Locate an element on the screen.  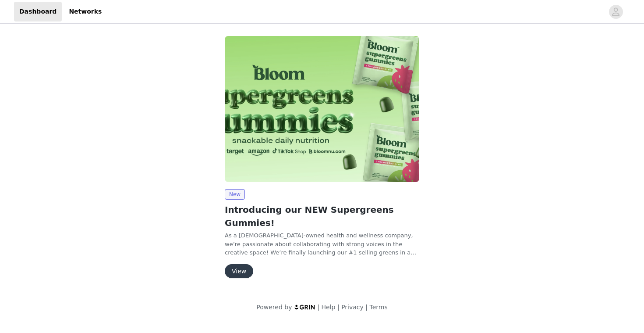
a: Networks is located at coordinates (85, 11).